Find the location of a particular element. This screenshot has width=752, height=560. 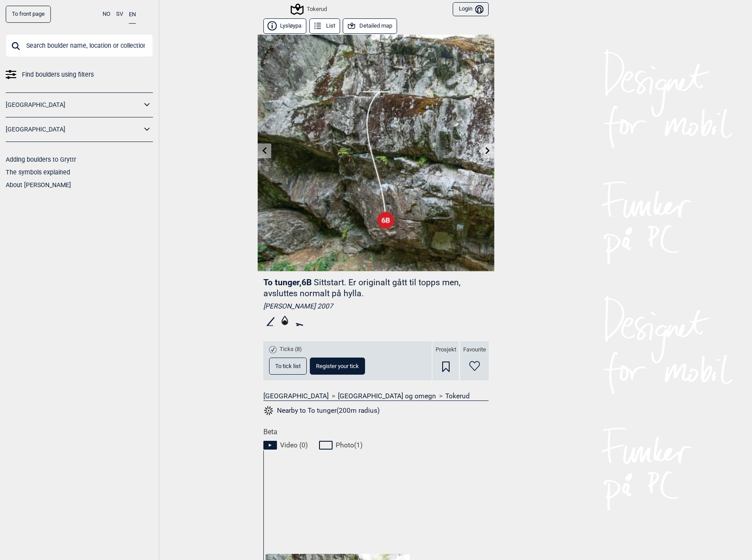

button: SV is located at coordinates (119, 14).